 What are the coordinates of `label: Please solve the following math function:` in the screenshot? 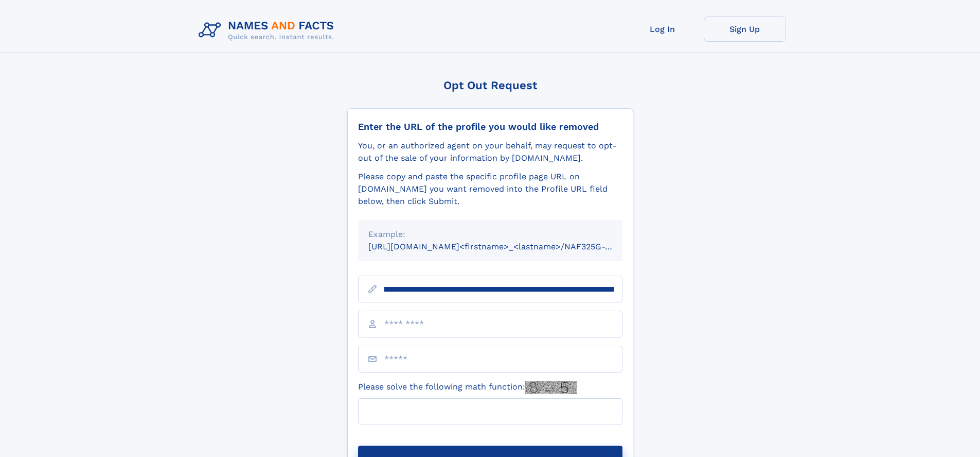 It's located at (467, 387).